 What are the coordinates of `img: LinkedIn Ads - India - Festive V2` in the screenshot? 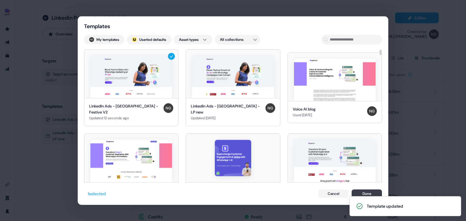 It's located at (131, 77).